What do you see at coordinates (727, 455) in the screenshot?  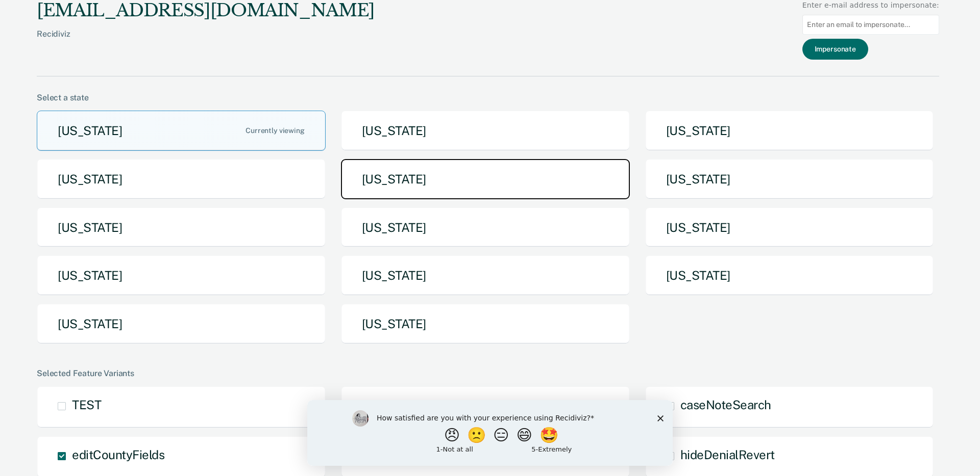 I see `span: hideDenialRevert` at bounding box center [727, 455].